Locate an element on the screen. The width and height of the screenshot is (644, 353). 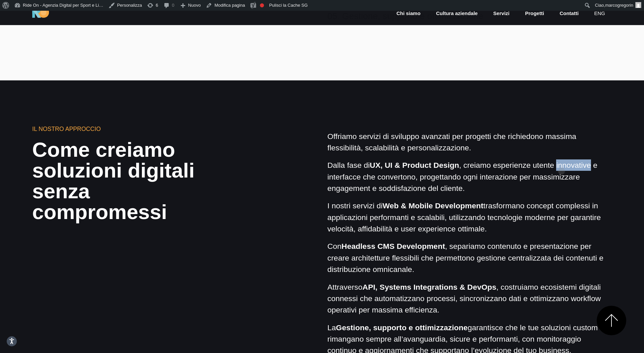
h6: Il nostro approccio is located at coordinates (125, 129).